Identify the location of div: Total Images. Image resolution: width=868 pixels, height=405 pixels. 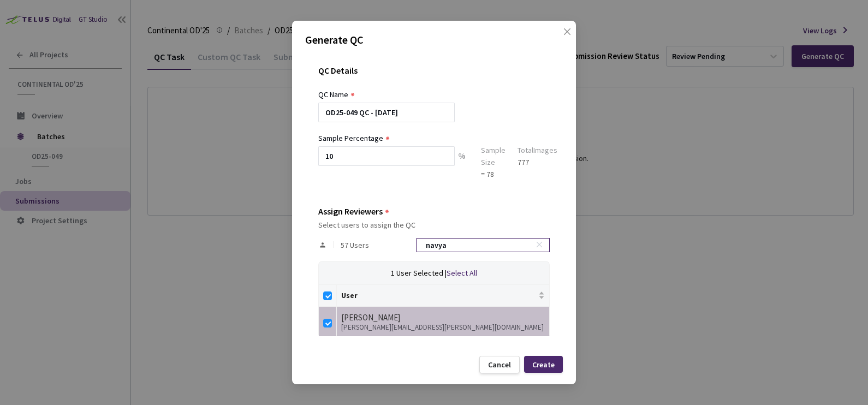
(537, 150).